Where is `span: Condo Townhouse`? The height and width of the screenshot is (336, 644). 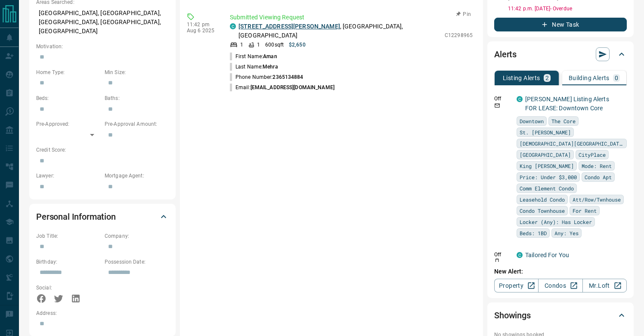
span: Condo Townhouse is located at coordinates (542, 211).